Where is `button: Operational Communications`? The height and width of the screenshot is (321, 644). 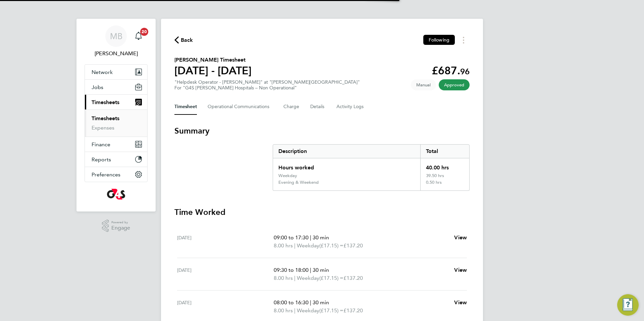
button: Operational Communications is located at coordinates (240, 107).